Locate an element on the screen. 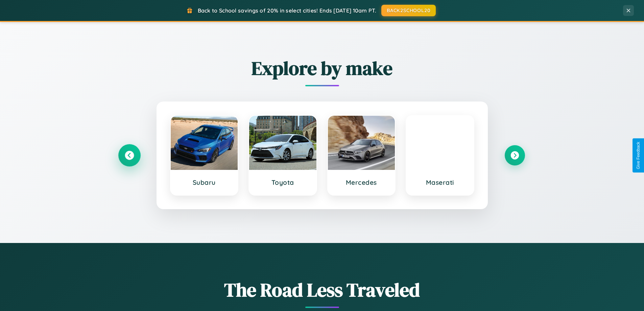 The width and height of the screenshot is (644, 311). div: Give Feedback is located at coordinates (639, 155).